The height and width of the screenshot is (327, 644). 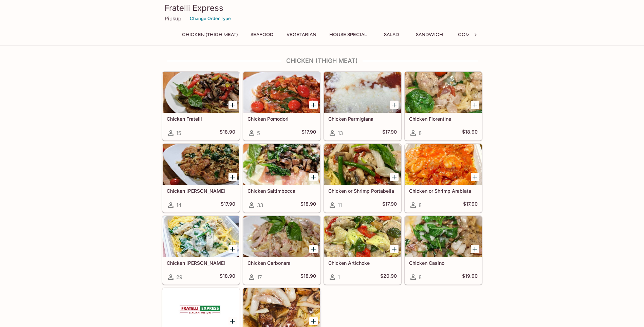 What do you see at coordinates (444, 165) in the screenshot?
I see `div: Chicken or Shrimp Arabiata` at bounding box center [444, 165].